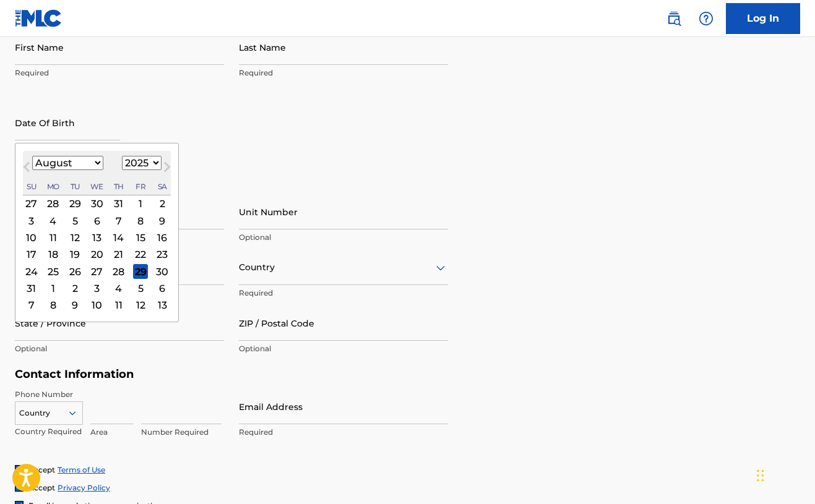  Describe the element at coordinates (75, 204) in the screenshot. I see `div: Choose Tuesday, July 29th, 2025` at that location.